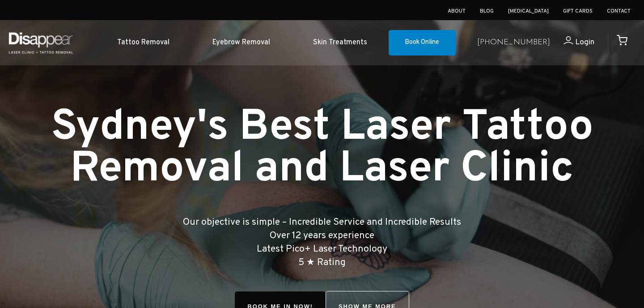  Describe the element at coordinates (143, 42) in the screenshot. I see `a: Tattoo Removal` at that location.